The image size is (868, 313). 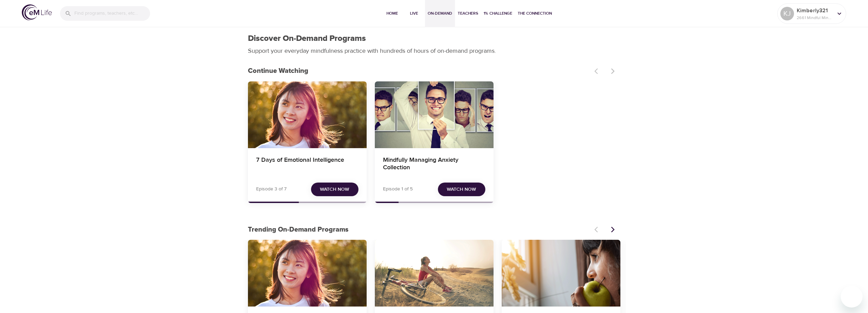 I want to click on button: Getting Active, so click(x=434, y=273).